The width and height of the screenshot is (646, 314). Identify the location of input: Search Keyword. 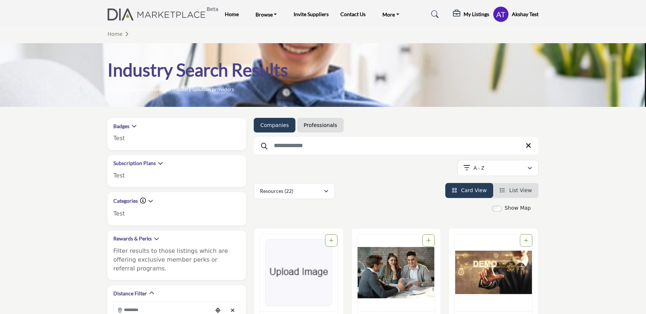
(396, 146).